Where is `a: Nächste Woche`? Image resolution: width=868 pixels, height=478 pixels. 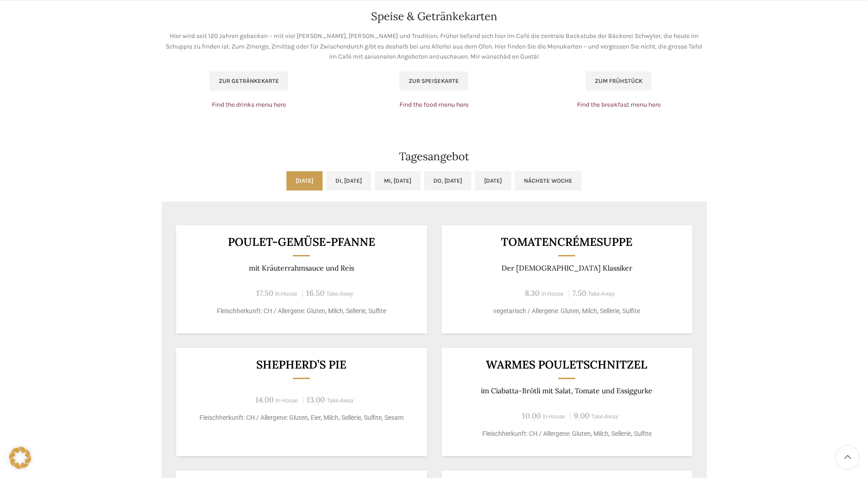
a: Nächste Woche is located at coordinates (548, 181).